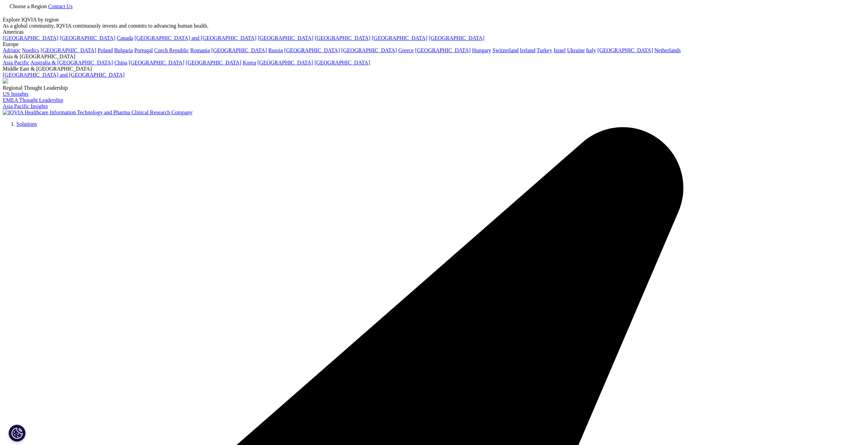 The height and width of the screenshot is (445, 868). I want to click on a: Poland, so click(105, 50).